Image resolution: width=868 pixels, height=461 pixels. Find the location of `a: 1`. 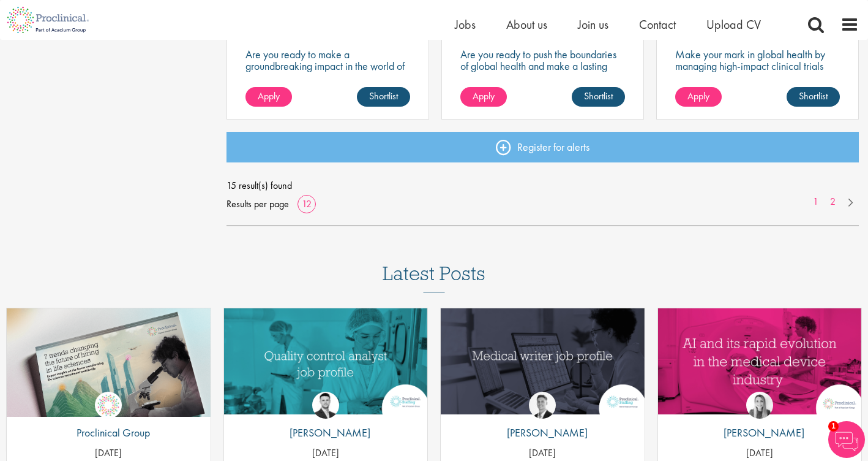

a: 1 is located at coordinates (816, 202).